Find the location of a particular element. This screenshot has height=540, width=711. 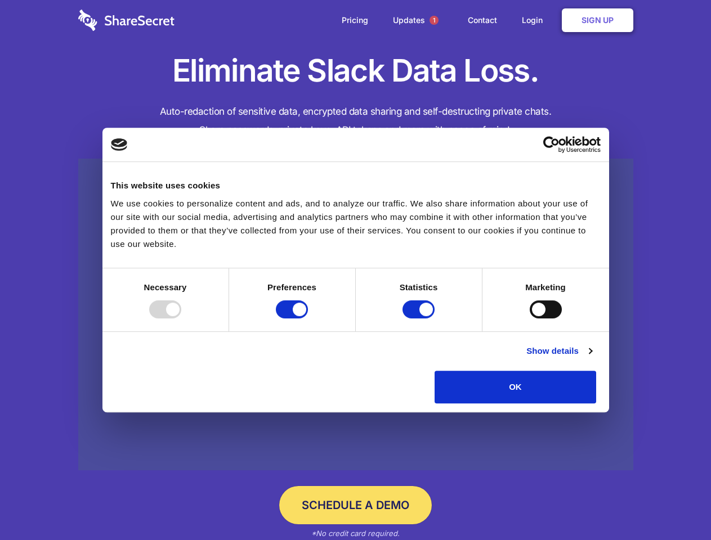

strong: Marketing is located at coordinates (545, 287).